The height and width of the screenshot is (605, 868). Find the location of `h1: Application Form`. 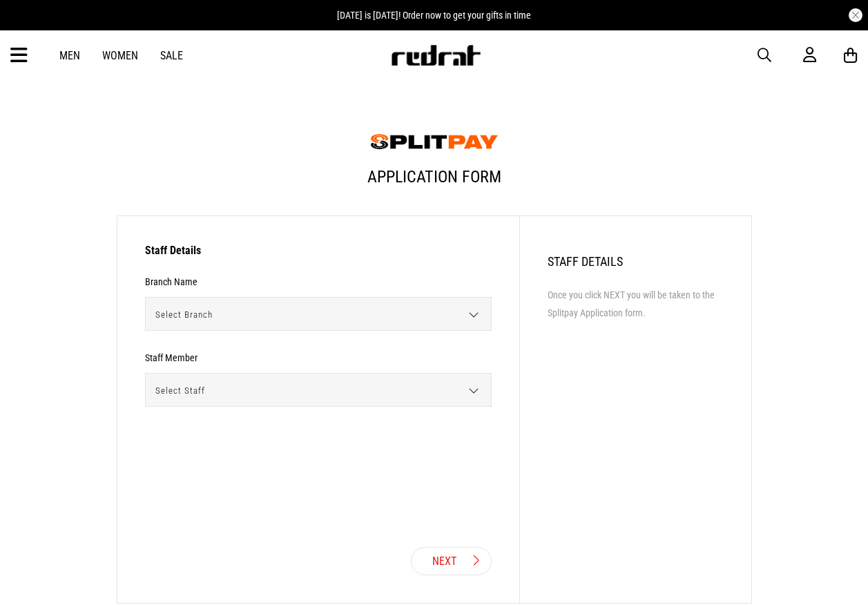

h1: Application Form is located at coordinates (435, 183).